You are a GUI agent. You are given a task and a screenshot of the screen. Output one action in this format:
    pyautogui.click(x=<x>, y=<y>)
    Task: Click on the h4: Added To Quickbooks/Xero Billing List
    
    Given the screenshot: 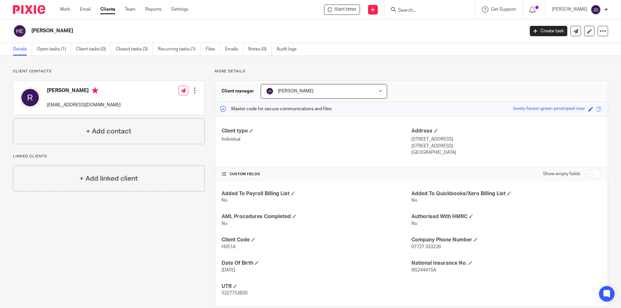 What is the action you would take?
    pyautogui.click(x=506, y=194)
    